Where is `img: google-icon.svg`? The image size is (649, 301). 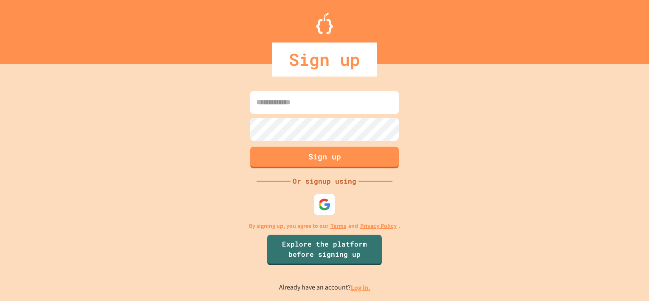 img: google-icon.svg is located at coordinates (324, 204).